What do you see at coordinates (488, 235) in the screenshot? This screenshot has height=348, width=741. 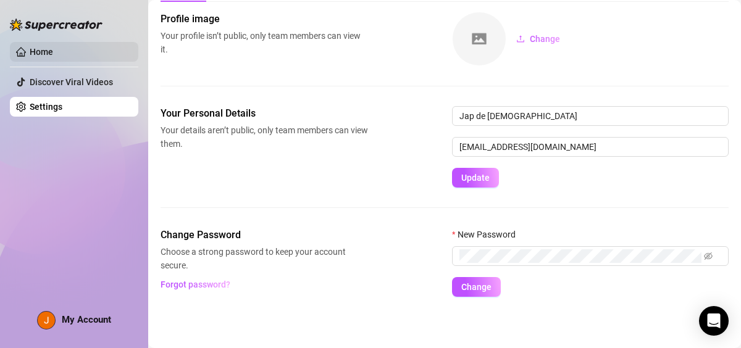 I see `label: New Password` at bounding box center [488, 235].